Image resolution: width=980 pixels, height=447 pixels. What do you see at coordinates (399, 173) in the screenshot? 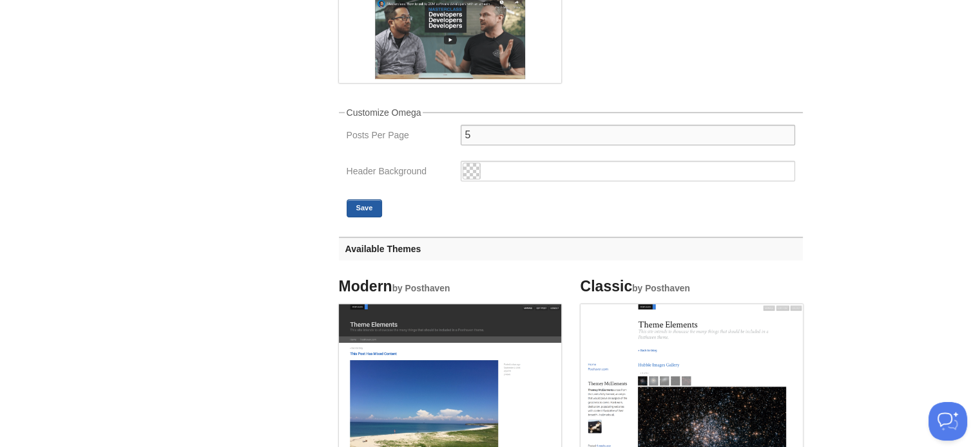
I see `label: Header Background` at bounding box center [399, 173].